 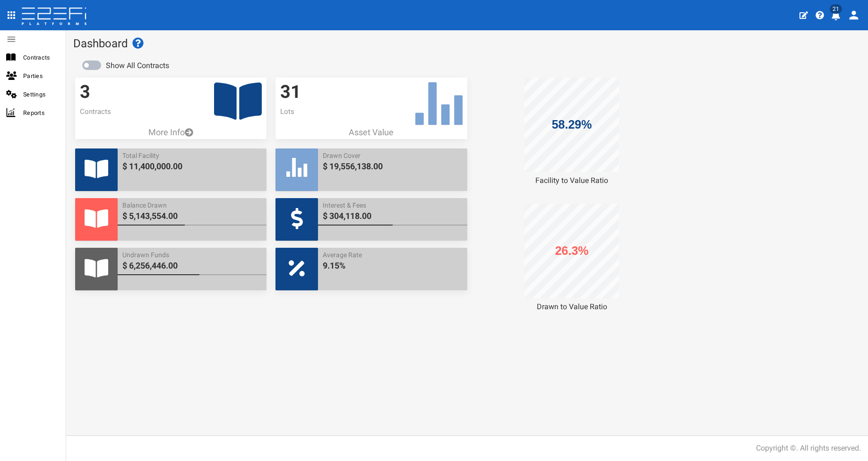 What do you see at coordinates (40, 76) in the screenshot?
I see `span: Parties` at bounding box center [40, 76].